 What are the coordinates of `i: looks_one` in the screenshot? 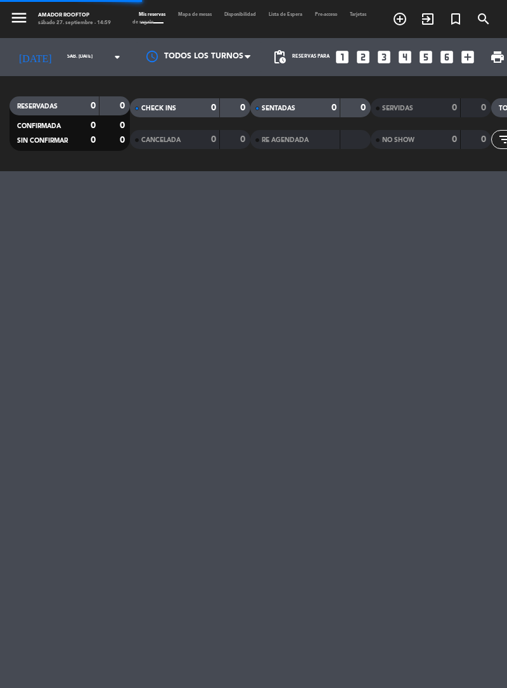 It's located at (342, 57).